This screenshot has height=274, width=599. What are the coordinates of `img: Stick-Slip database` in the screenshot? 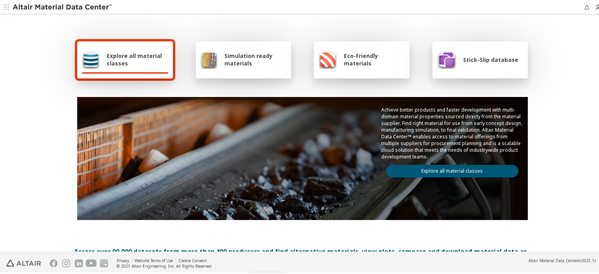 It's located at (446, 58).